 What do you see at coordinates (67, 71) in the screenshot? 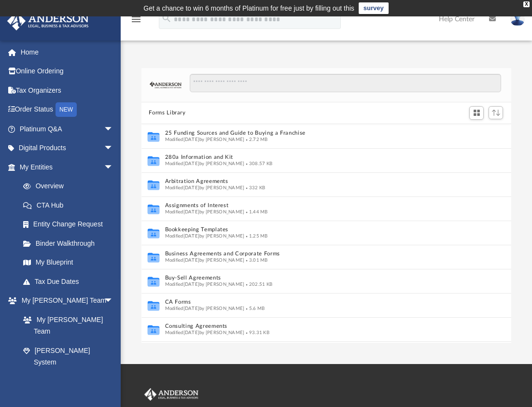
I see `a: Online Ordering` at bounding box center [67, 71].